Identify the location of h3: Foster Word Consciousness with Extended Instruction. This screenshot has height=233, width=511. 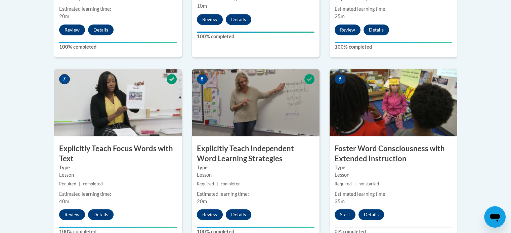
(393, 154).